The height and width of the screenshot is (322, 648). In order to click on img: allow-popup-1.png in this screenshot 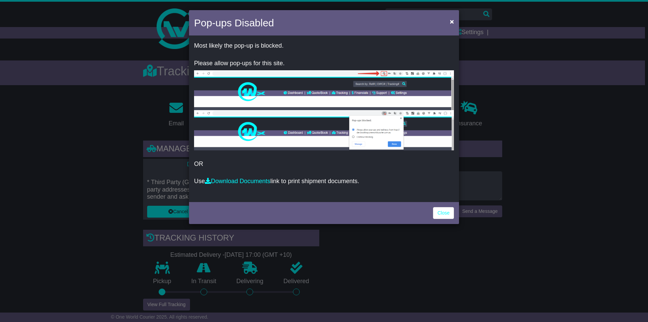, I will do `click(324, 90)`.